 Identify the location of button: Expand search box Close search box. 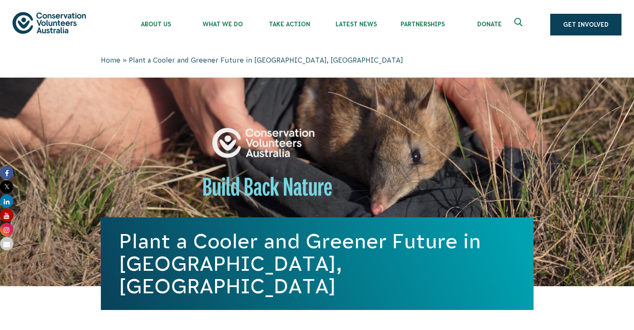
(519, 25).